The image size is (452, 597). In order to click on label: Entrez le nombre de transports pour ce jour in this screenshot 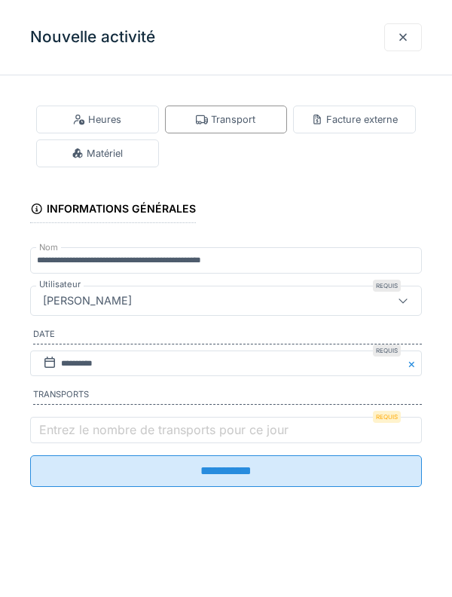, I will do `click(164, 430)`.